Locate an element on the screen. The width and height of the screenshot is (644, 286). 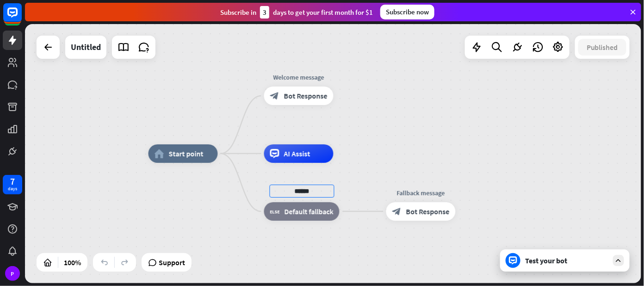
span: Default fallback is located at coordinates (309, 211).